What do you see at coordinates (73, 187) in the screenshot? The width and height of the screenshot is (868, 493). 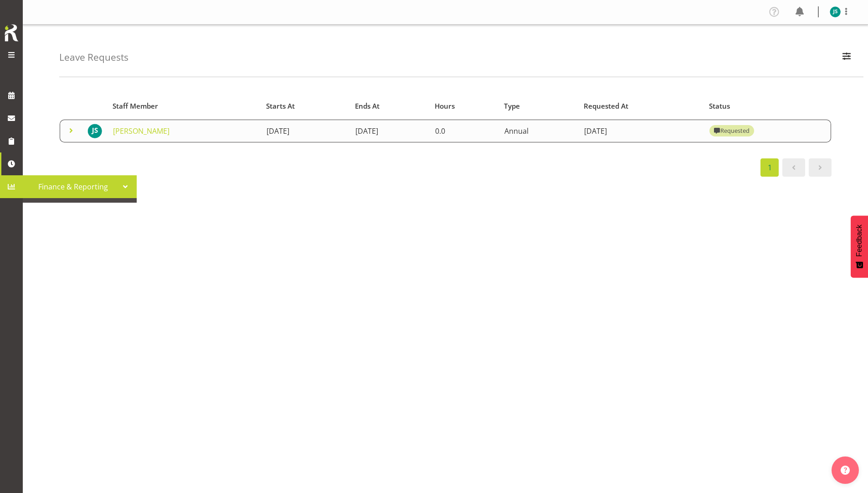 I see `span: Finance & Reporting` at bounding box center [73, 187].